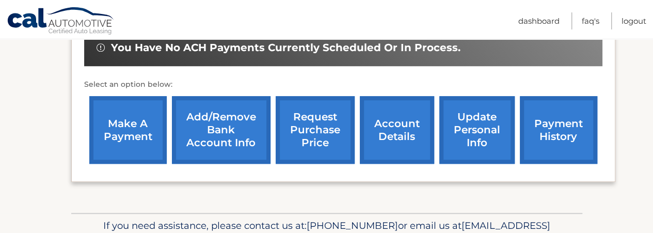 This screenshot has height=233, width=653. Describe the element at coordinates (558, 130) in the screenshot. I see `a: payment history` at that location.